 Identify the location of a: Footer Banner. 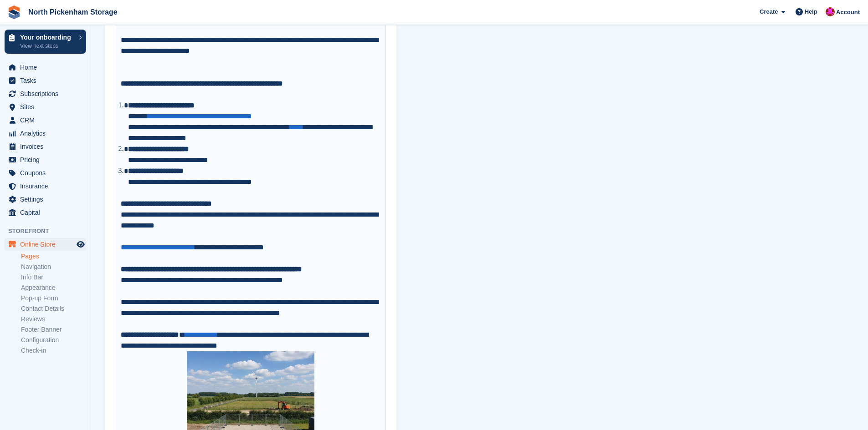
(53, 330).